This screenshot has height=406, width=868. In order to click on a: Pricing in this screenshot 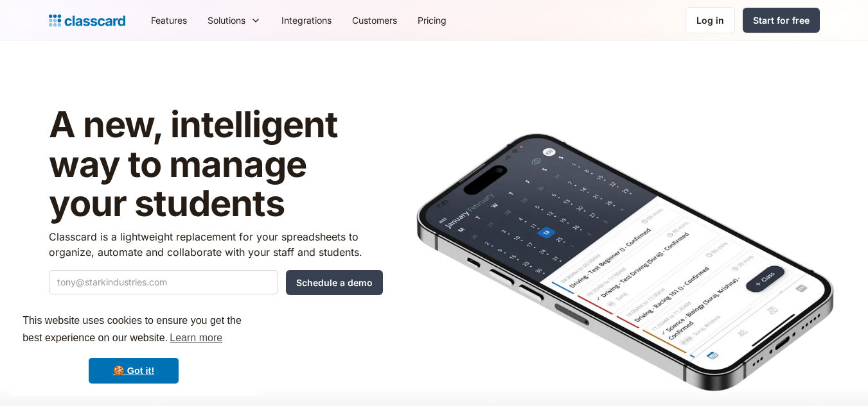, I will do `click(431, 20)`.